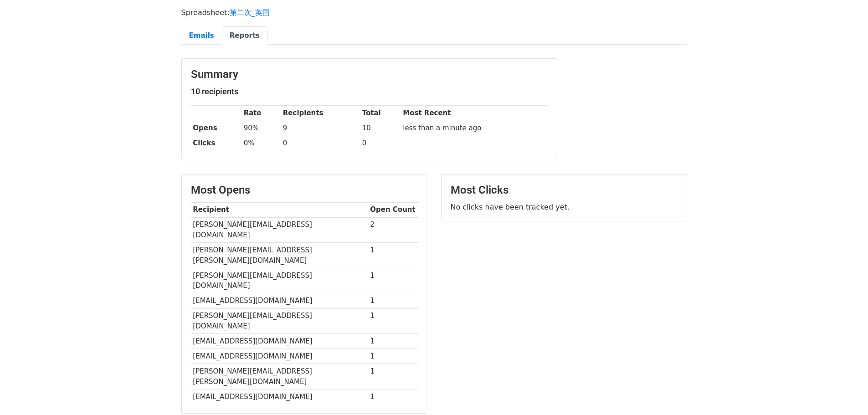  Describe the element at coordinates (369, 74) in the screenshot. I see `h3: Summary` at that location.